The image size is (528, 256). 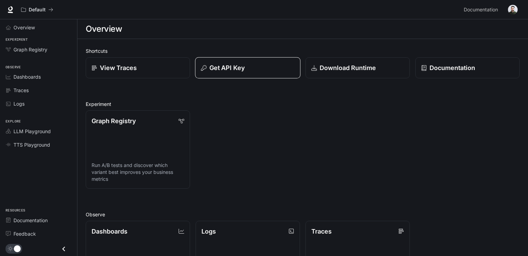 I want to click on a: Download Runtime, so click(x=358, y=68).